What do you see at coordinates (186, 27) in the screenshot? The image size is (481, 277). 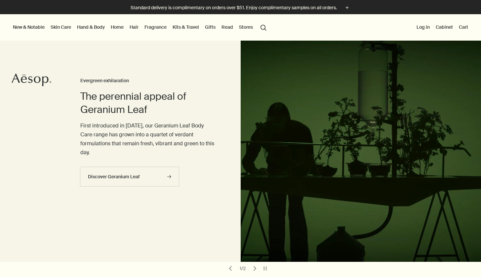 I see `a: Kits & Travel` at bounding box center [186, 27].